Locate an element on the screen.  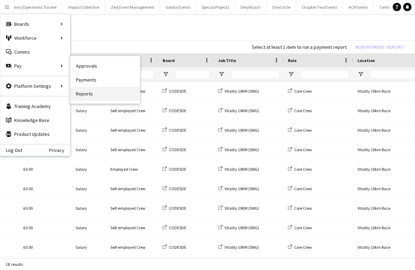
button: Zest Event Management is located at coordinates (133, 7).